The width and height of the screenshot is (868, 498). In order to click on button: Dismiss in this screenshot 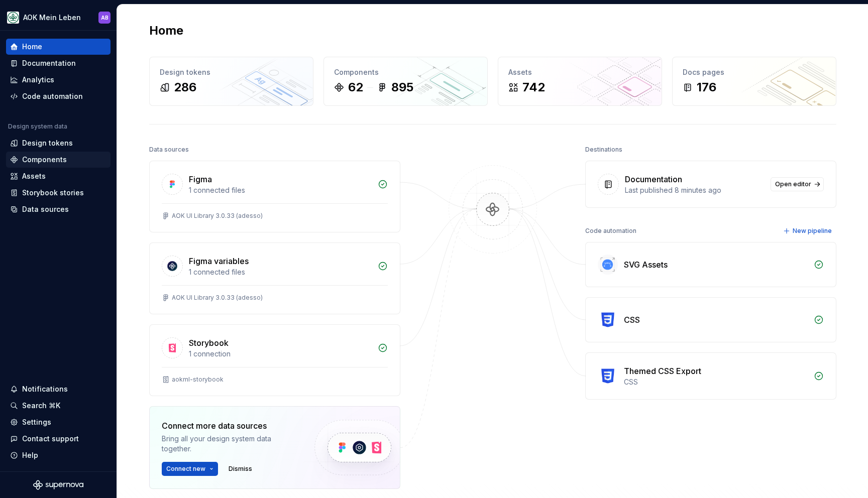, I will do `click(240, 468)`.